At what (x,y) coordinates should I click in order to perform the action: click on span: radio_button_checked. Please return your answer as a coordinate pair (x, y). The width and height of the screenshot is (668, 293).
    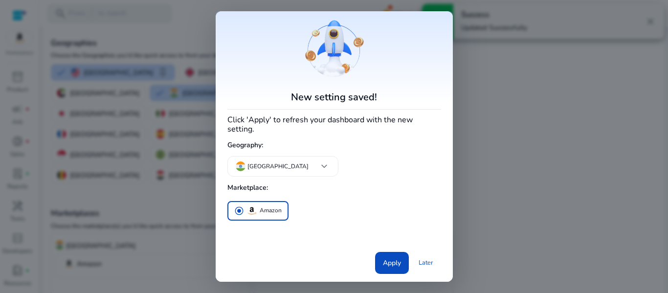
    Looking at the image, I should click on (239, 211).